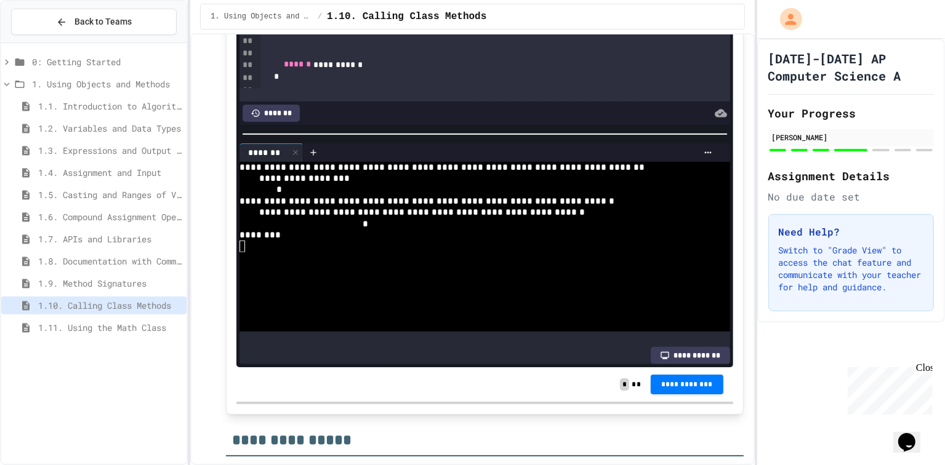 Image resolution: width=945 pixels, height=465 pixels. I want to click on span: Back to Teams, so click(103, 22).